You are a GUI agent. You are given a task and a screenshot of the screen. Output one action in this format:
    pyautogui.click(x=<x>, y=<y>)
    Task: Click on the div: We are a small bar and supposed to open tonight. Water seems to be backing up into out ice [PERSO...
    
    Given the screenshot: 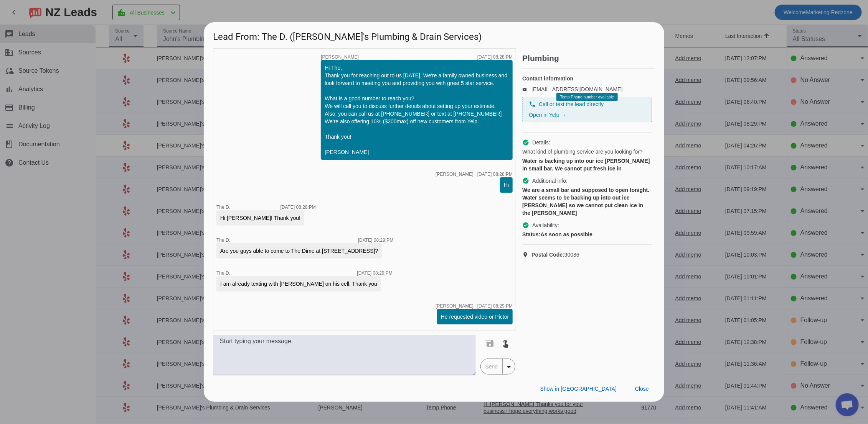 What is the action you would take?
    pyautogui.click(x=587, y=201)
    